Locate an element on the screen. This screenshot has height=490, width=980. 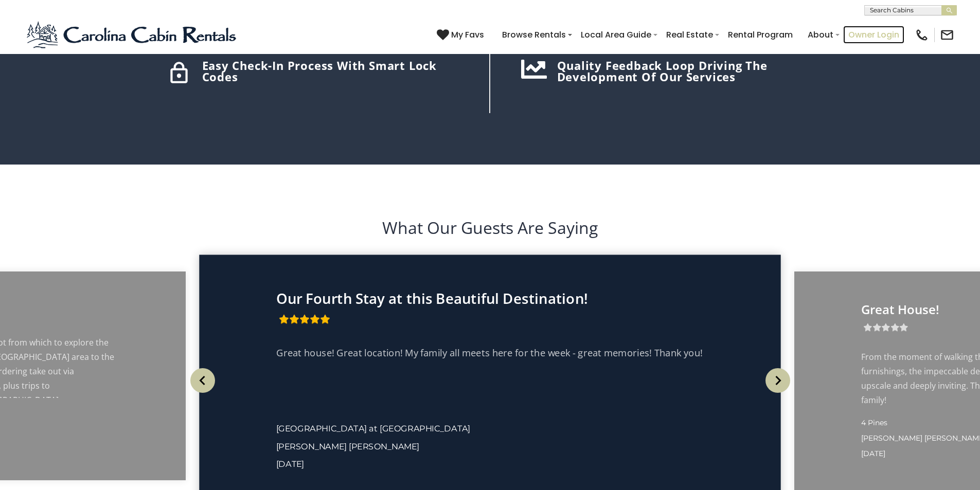
a: Real Estate is located at coordinates (690, 35).